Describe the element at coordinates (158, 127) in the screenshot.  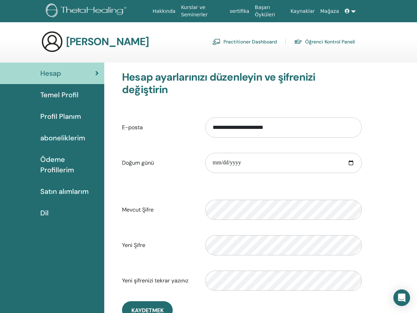
I see `label: E-posta` at that location.